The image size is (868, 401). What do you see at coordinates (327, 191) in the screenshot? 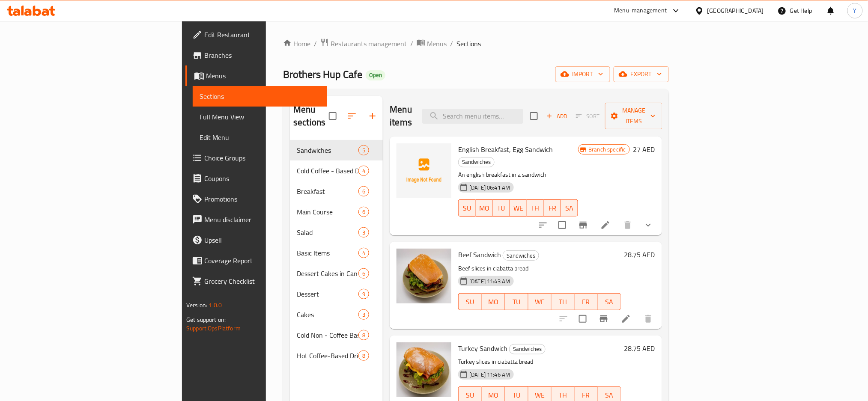
I see `span: Breakfast` at bounding box center [327, 191].